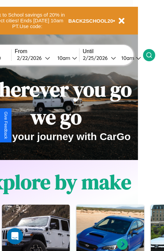  I want to click on b: BACK2SCHOOL20, so click(91, 21).